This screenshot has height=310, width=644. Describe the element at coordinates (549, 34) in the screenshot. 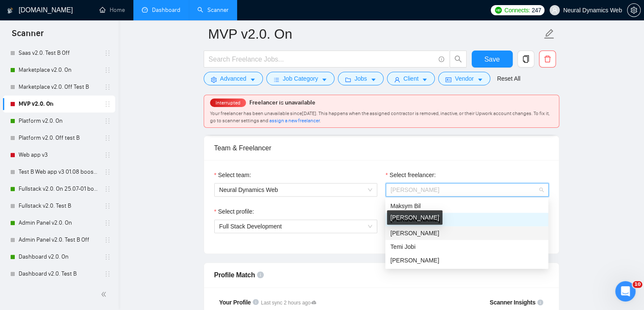

I see `span: edit` at that location.